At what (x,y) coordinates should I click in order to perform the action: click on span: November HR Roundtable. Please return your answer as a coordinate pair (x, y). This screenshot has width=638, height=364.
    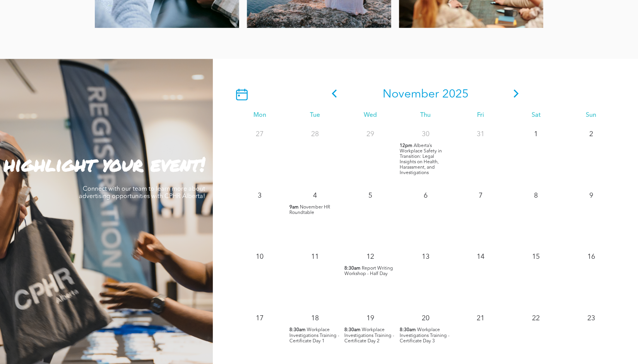
    Looking at the image, I should click on (309, 210).